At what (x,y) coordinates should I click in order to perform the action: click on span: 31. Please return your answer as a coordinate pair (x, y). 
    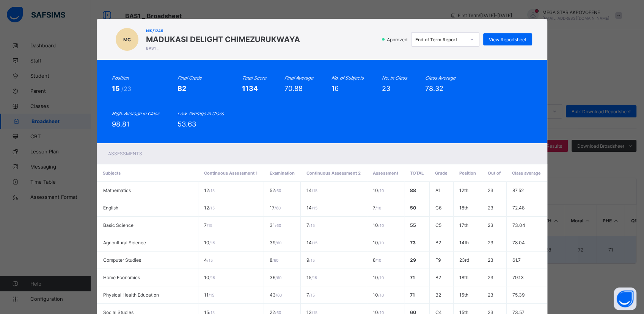
    Looking at the image, I should click on (275, 225).